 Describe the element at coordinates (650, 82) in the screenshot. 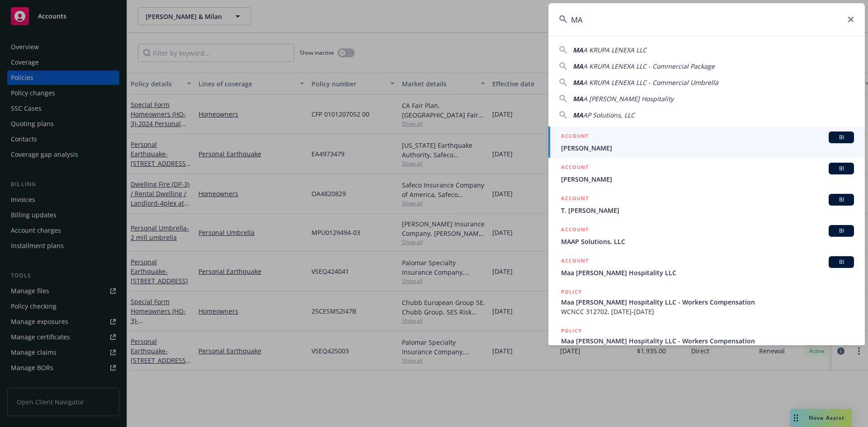

I see `span: A KRUPA LENEXA LLC - Commercial Umbrella` at that location.